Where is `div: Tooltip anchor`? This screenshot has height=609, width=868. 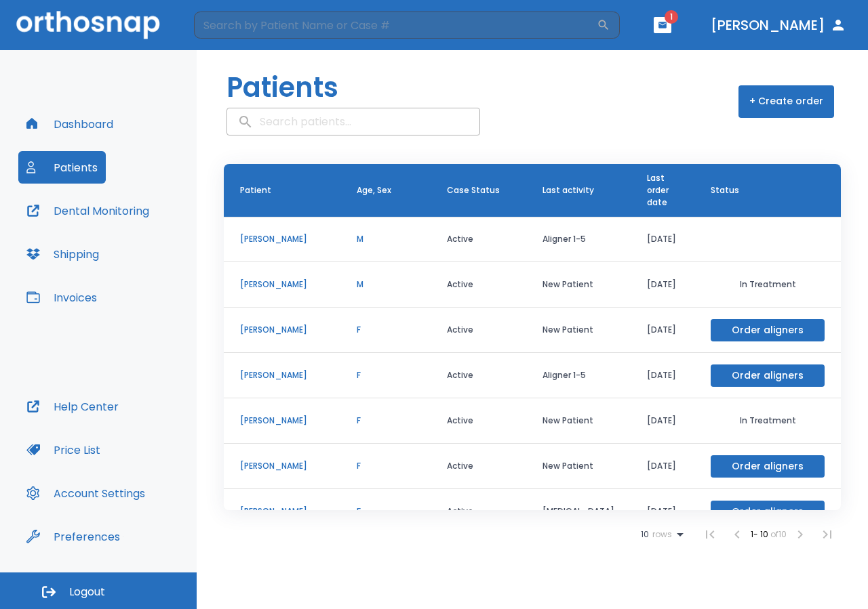
div: Tooltip anchor is located at coordinates (123, 537).